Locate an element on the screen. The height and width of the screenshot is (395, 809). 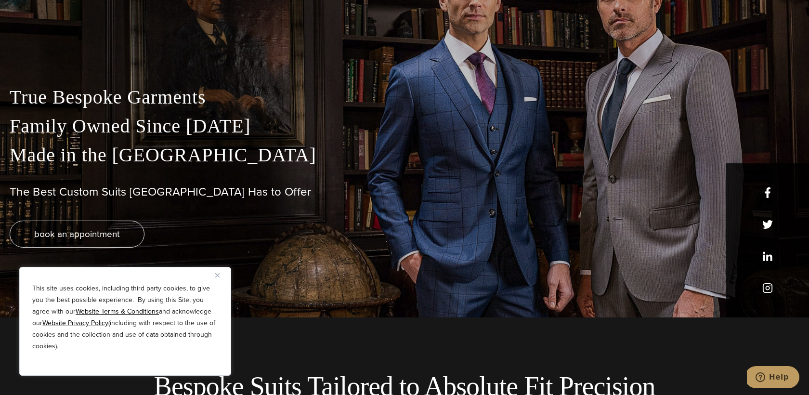
button: Close is located at coordinates (221, 275).